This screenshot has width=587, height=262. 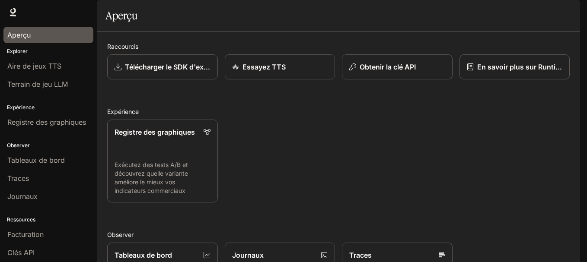 I want to click on font: En savoir plus sur Runtime, so click(x=521, y=67).